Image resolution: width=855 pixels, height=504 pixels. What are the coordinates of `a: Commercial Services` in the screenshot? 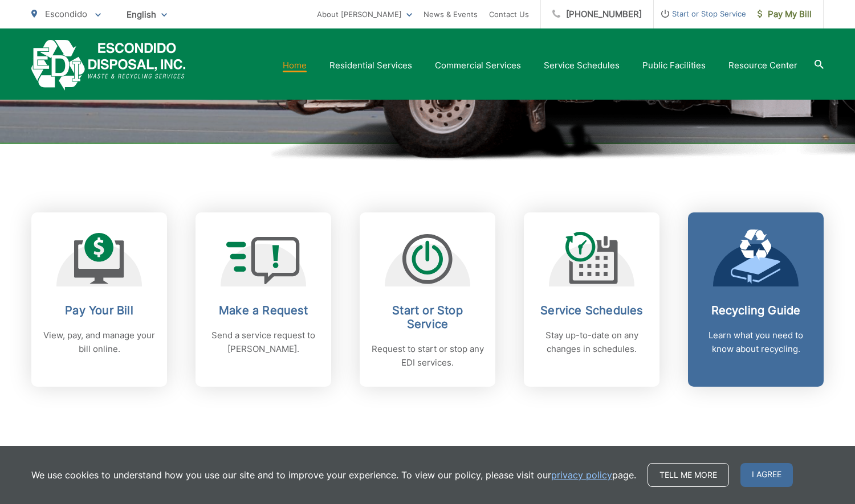 It's located at (477, 65).